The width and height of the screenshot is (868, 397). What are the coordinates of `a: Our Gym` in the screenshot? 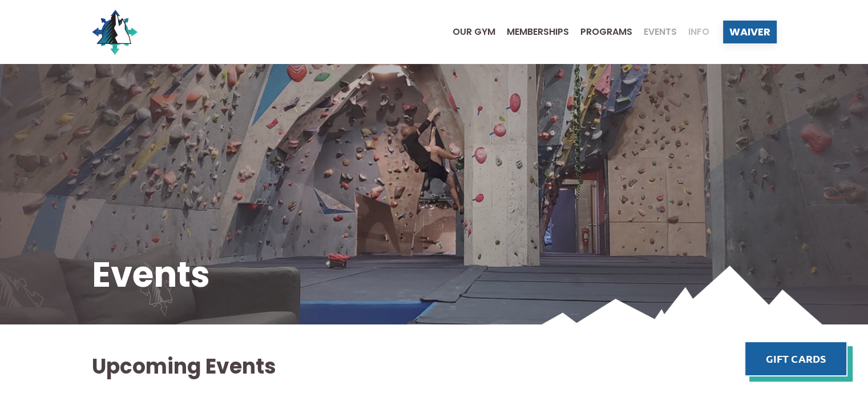 It's located at (468, 32).